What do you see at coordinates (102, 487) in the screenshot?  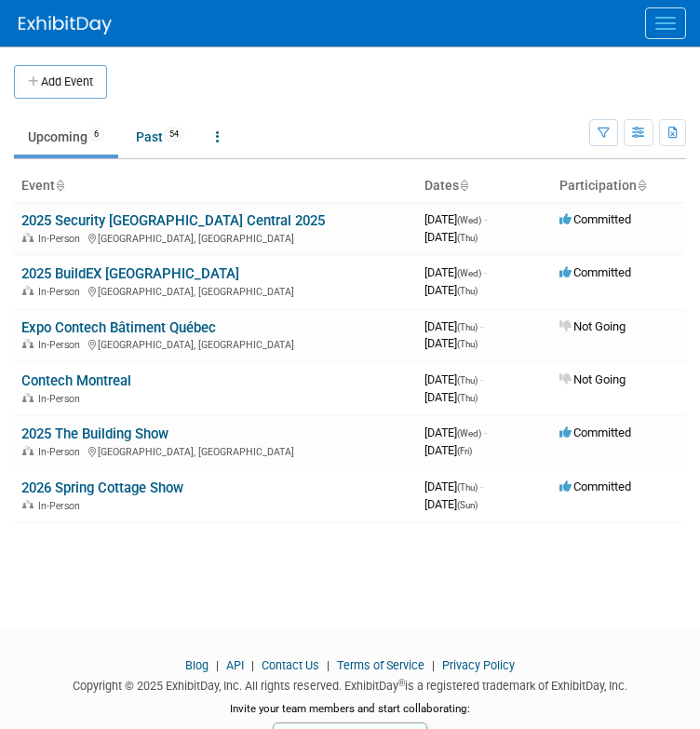 I see `a: 2026 Spring Cottage Show` at bounding box center [102, 487].